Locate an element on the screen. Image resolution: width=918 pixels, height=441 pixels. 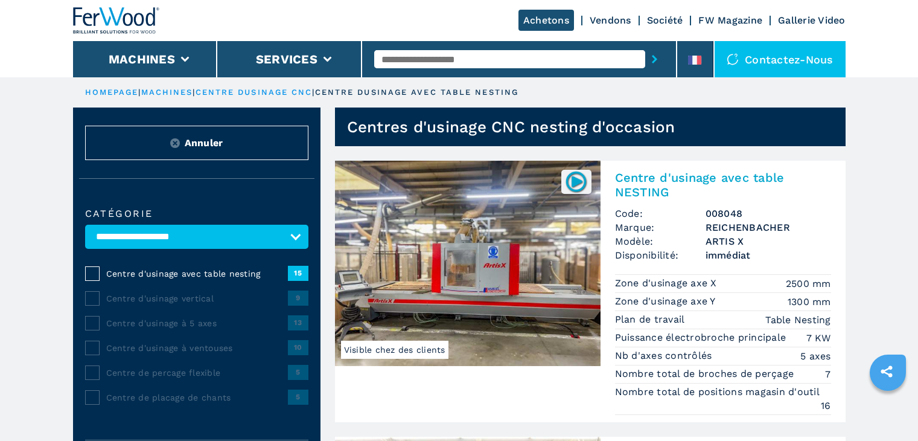
em: 1300 mm is located at coordinates (810, 301).